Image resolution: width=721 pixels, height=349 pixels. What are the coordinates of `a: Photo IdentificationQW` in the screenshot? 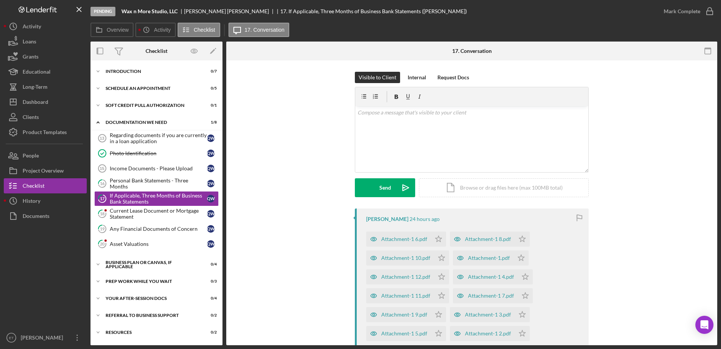 It's located at (157, 153).